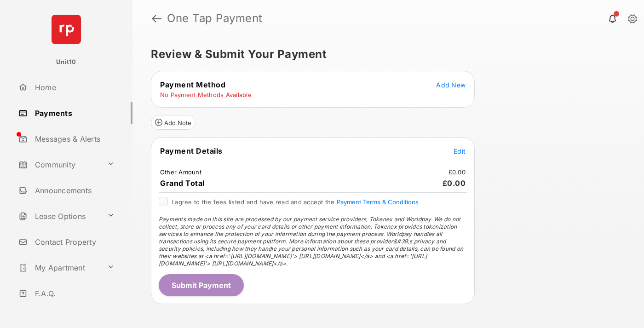  Describe the element at coordinates (378, 202) in the screenshot. I see `button: I agree to the fees listed and have read and accept the` at that location.